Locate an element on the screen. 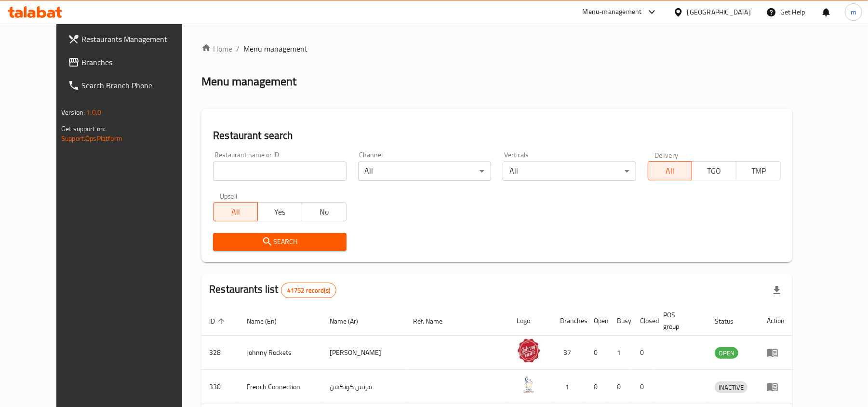  span: OPEN is located at coordinates (726, 353).